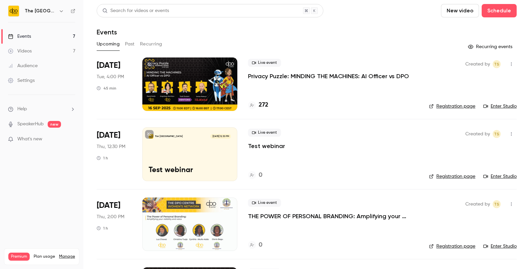  I want to click on span: new, so click(54, 124).